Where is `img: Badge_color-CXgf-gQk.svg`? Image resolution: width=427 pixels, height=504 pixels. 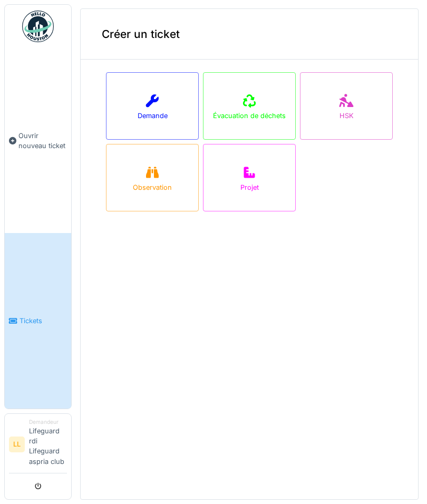
img: Badge_color-CXgf-gQk.svg is located at coordinates (38, 27).